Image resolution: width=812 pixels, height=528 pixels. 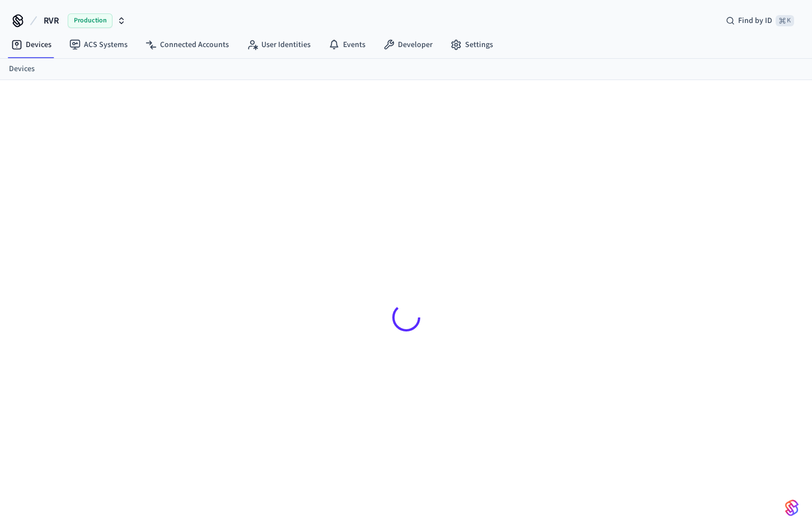 What do you see at coordinates (472, 45) in the screenshot?
I see `a: Settings` at bounding box center [472, 45].